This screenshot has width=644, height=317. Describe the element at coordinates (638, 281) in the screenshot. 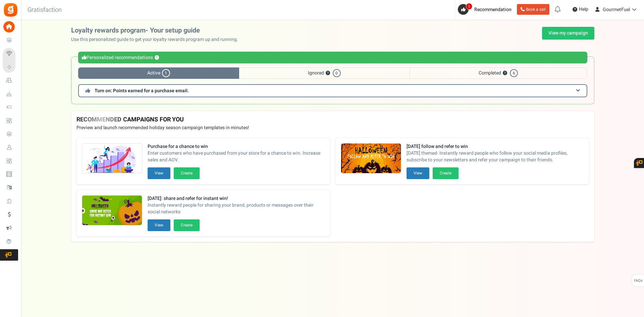

I see `span: FAQs` at that location.